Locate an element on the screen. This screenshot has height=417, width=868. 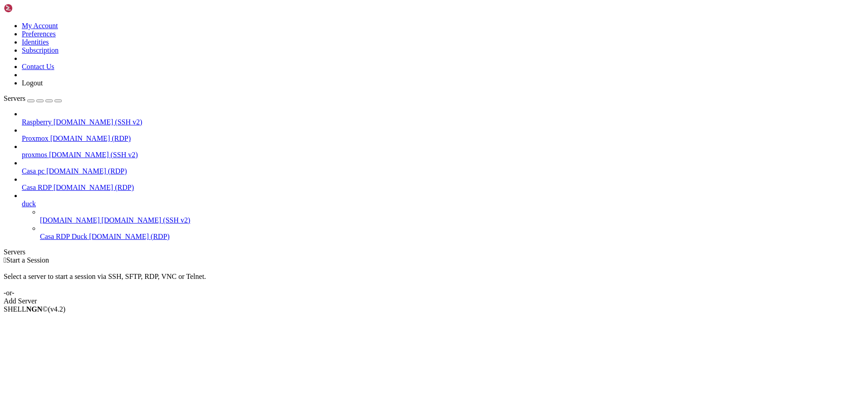
li: duck is located at coordinates (443, 217).